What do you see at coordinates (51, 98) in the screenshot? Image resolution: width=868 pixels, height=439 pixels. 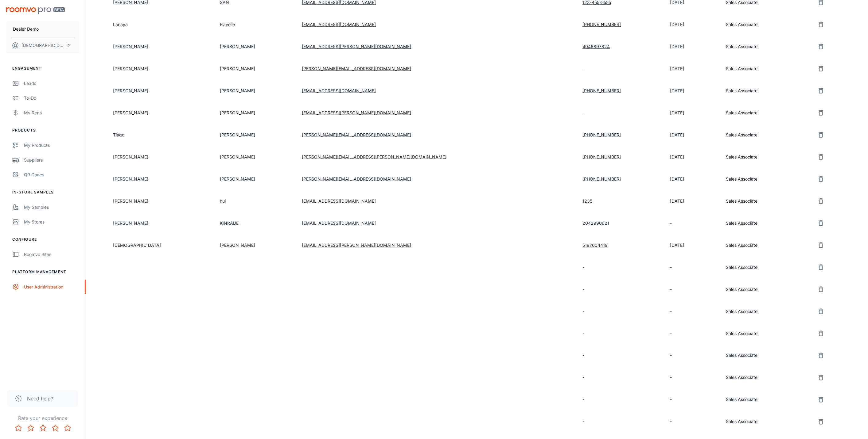 I see `div: To-do` at bounding box center [51, 98].